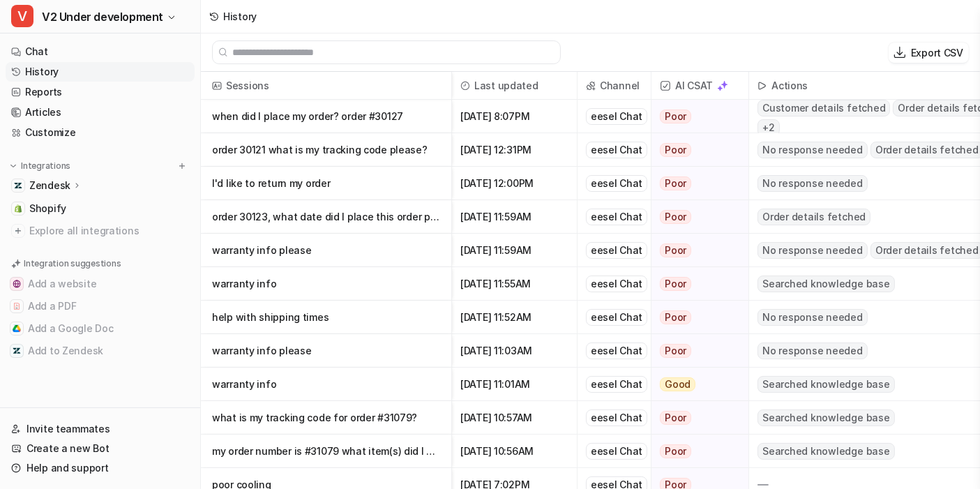  I want to click on img: menu_add.svg, so click(182, 166).